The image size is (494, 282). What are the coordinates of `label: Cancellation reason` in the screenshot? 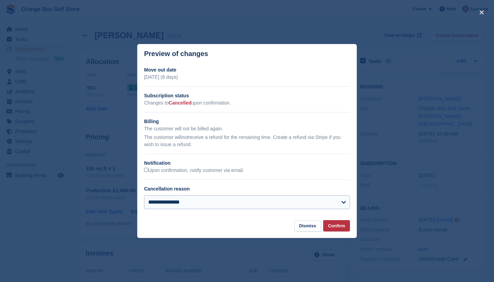 It's located at (167, 189).